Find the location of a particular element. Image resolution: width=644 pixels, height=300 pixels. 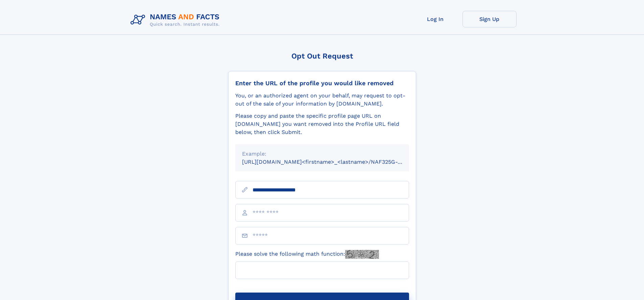

div: Opt Out Request is located at coordinates (322, 56).